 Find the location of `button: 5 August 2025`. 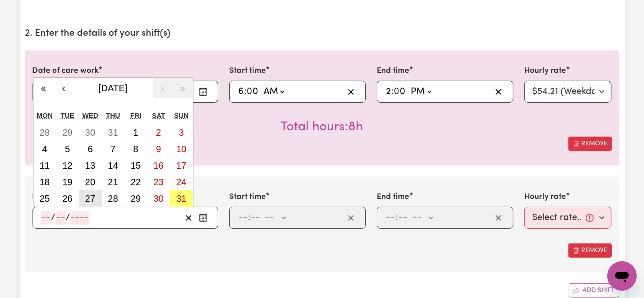

button: 5 August 2025 is located at coordinates (68, 149).